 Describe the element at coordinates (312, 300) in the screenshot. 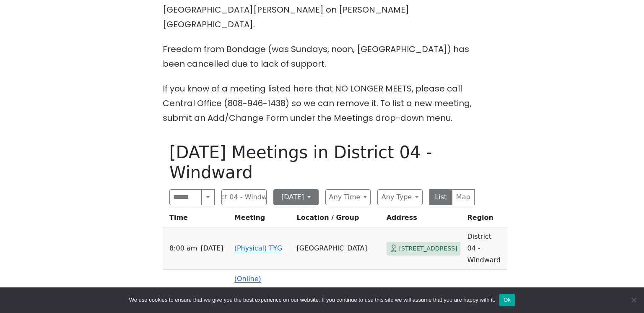

I see `span: We use cookies to ensure that we give you the best experience on our website. If you continue to ...` at that location.